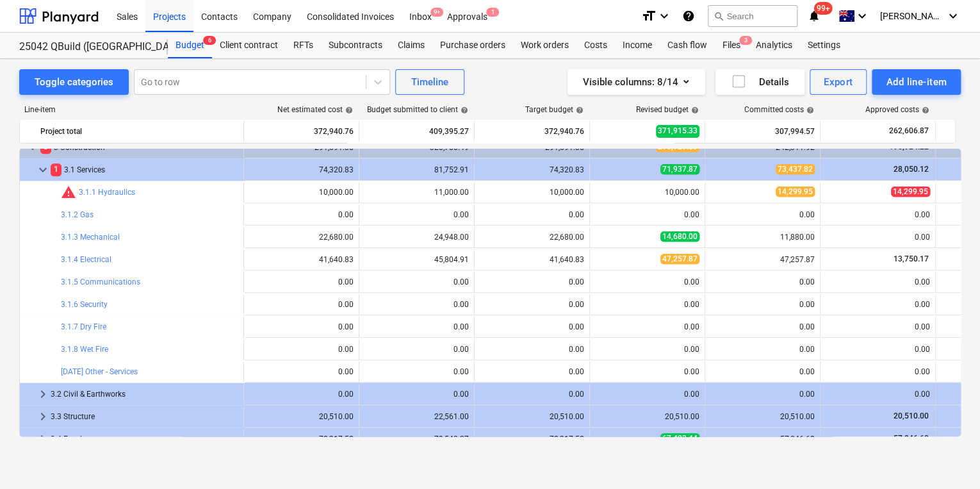  I want to click on div: 72,317.52, so click(301, 438).